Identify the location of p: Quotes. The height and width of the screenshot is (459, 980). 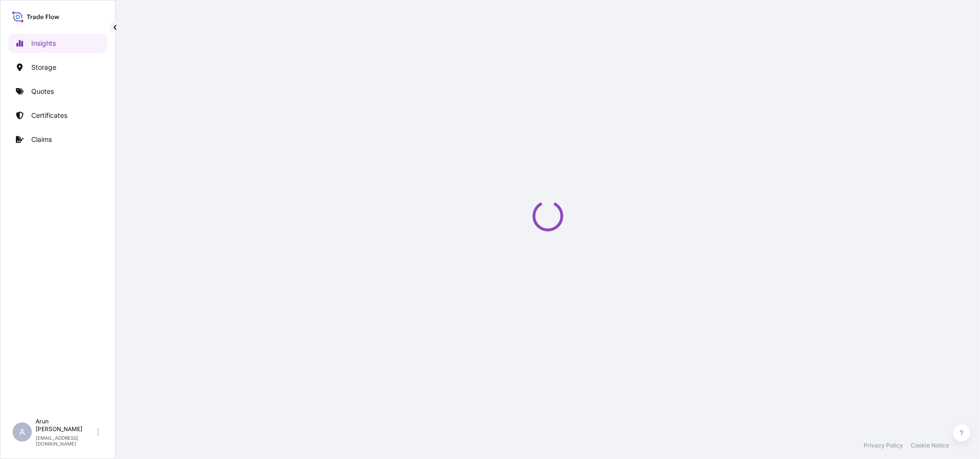
(42, 92).